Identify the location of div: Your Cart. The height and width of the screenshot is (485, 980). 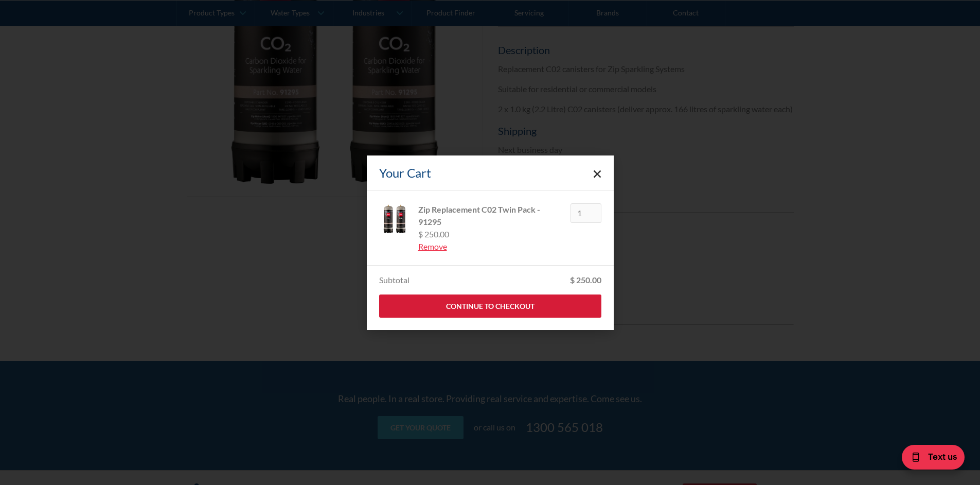
(405, 173).